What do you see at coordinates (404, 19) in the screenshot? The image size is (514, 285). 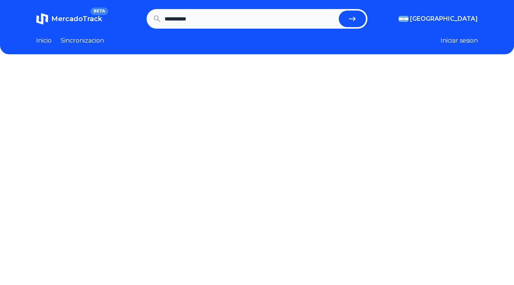 I see `img: Argentina` at bounding box center [404, 19].